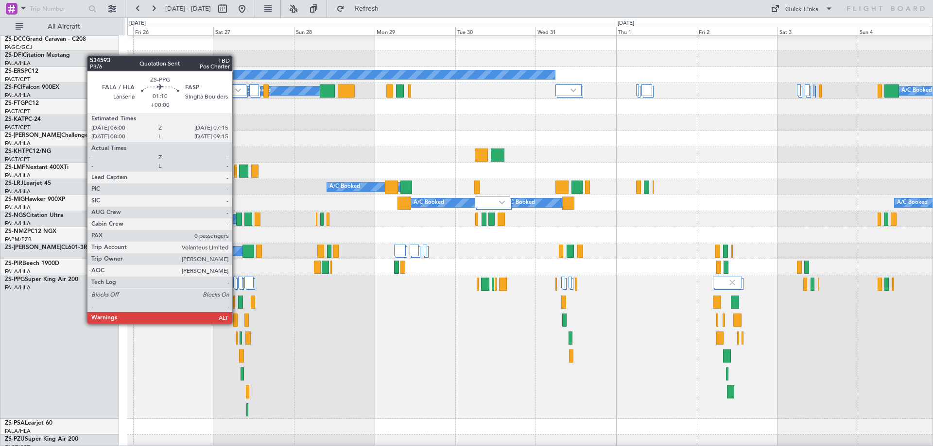 The height and width of the screenshot is (446, 933). I want to click on img: gray-close.svg, so click(732, 283).